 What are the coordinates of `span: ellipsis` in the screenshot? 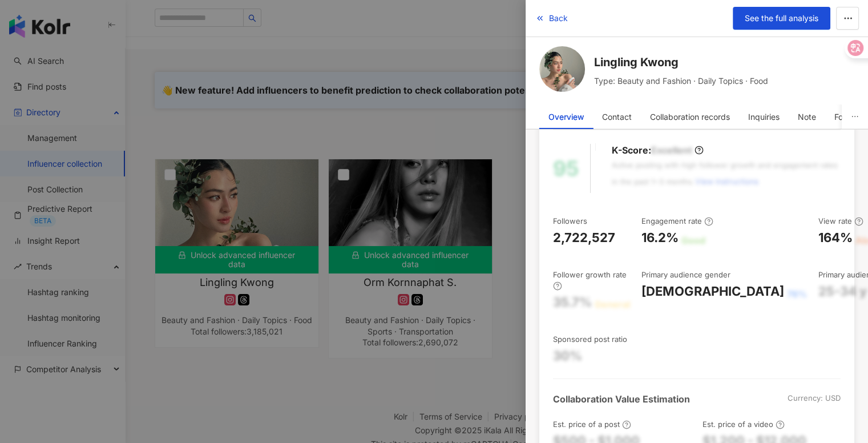 It's located at (855, 117).